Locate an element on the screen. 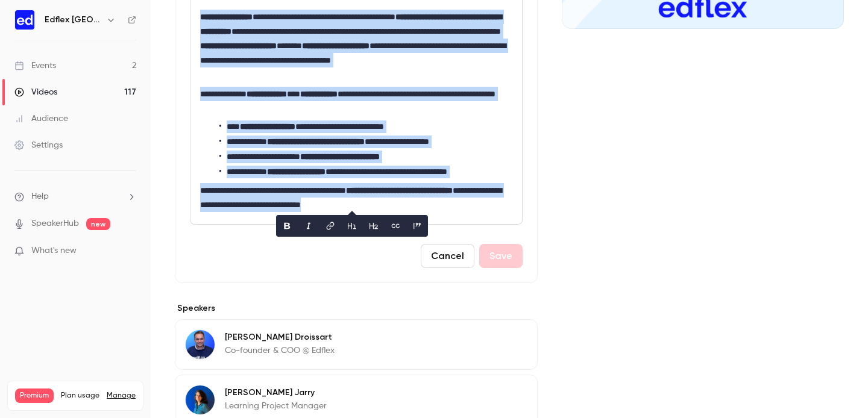  p: Learning Project Manager is located at coordinates (276, 406).